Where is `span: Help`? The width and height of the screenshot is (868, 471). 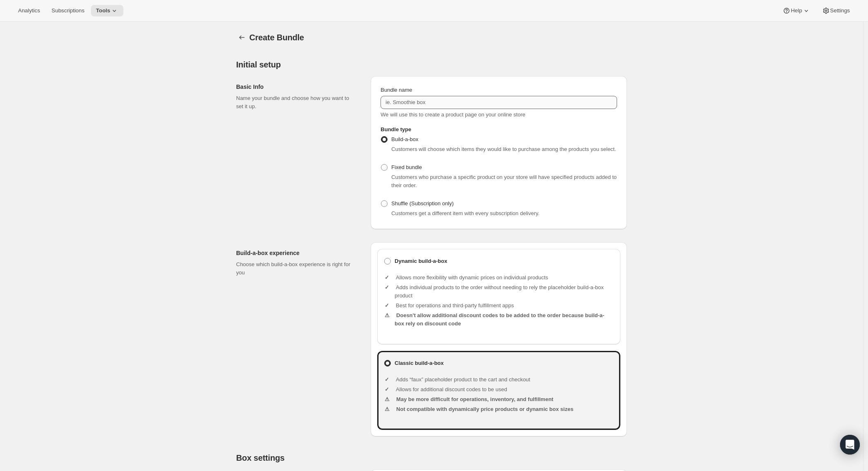
span: Help is located at coordinates (796, 11).